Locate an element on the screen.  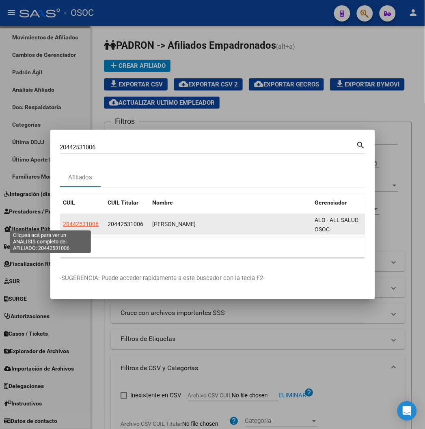
datatable-header-cell: Nombre is located at coordinates (231, 203).